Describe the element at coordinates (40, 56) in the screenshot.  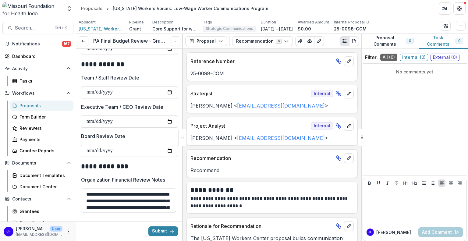
I see `div: Dashboard` at that location.